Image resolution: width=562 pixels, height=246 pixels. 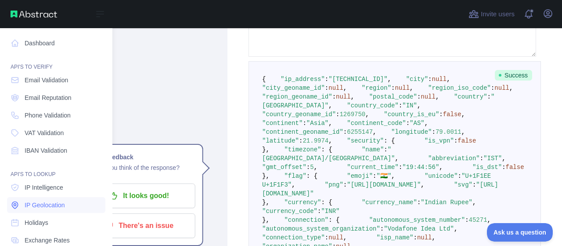 What do you see at coordinates (454, 158) in the screenshot?
I see `span: "abbreviation"` at bounding box center [454, 158].